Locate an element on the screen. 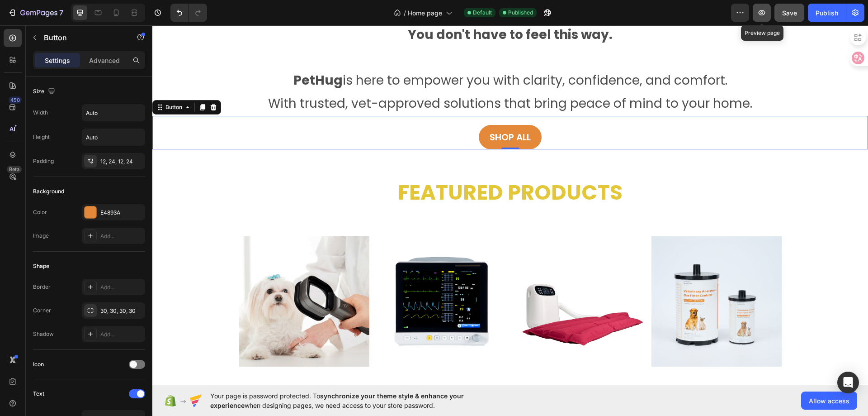 The width and height of the screenshot is (868, 416). div: Shape is located at coordinates (41, 266).